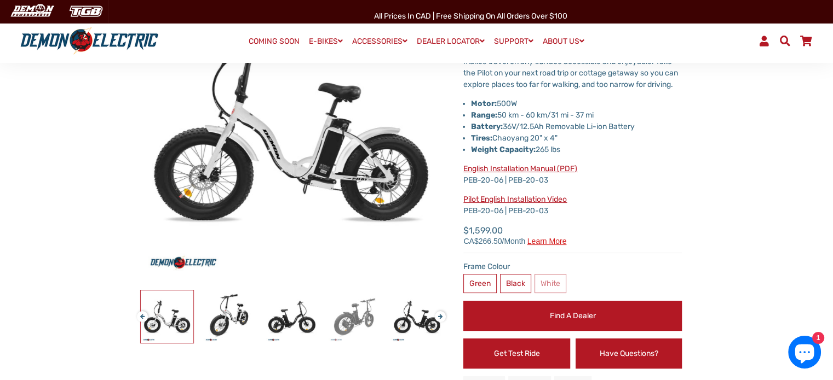  Describe the element at coordinates (628, 354) in the screenshot. I see `a: Have Questions?` at that location.